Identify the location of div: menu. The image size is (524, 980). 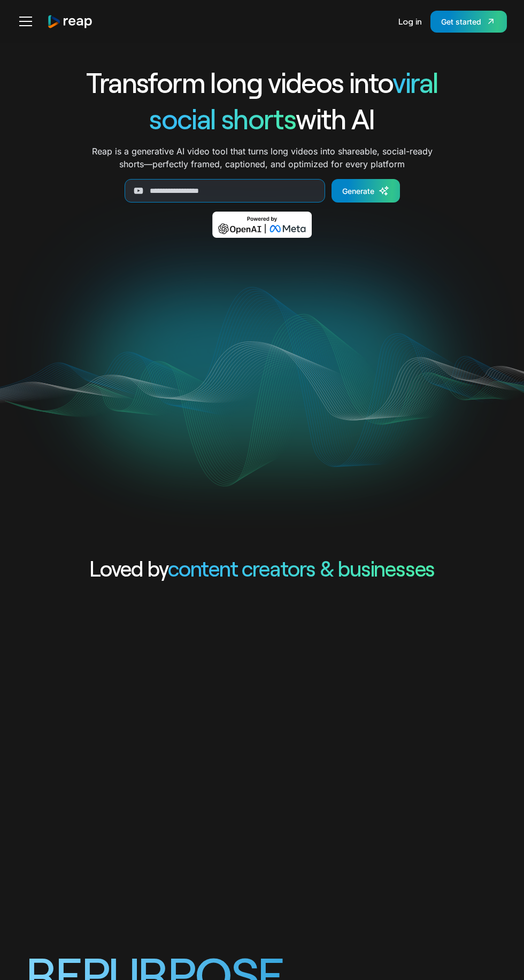
(28, 21).